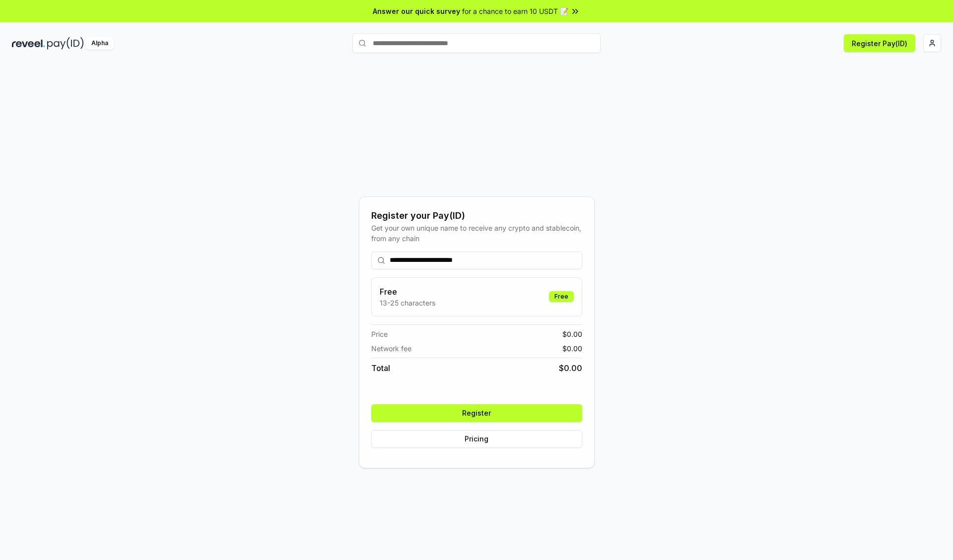 The image size is (953, 560). What do you see at coordinates (99, 44) in the screenshot?
I see `div: Alpha` at bounding box center [99, 44].